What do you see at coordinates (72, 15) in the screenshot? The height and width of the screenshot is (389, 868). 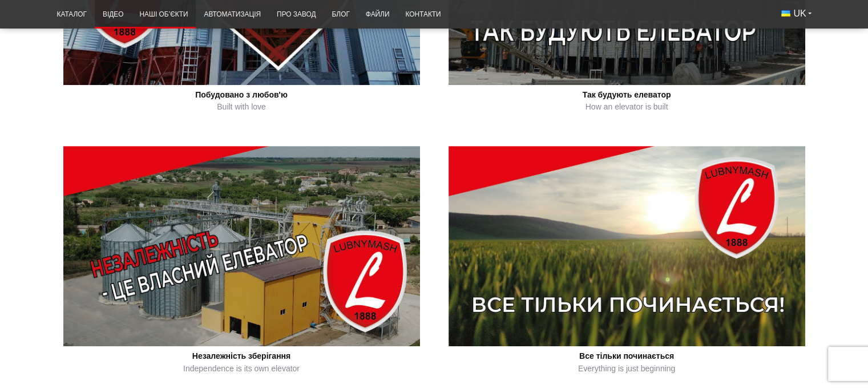 I see `a: Каталог` at bounding box center [72, 15].